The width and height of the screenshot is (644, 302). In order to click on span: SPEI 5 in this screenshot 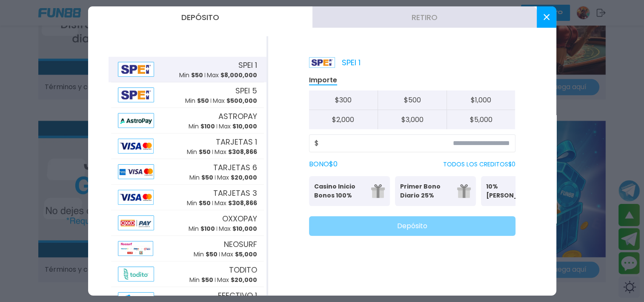, I will do `click(246, 90)`.